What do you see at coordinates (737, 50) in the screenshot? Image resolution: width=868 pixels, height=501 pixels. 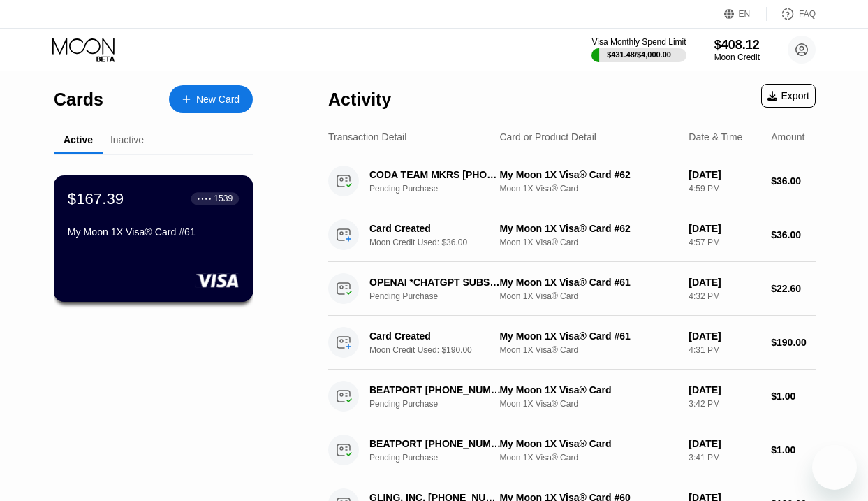 I see `div: $408.12Moon Credit` at bounding box center [737, 50].